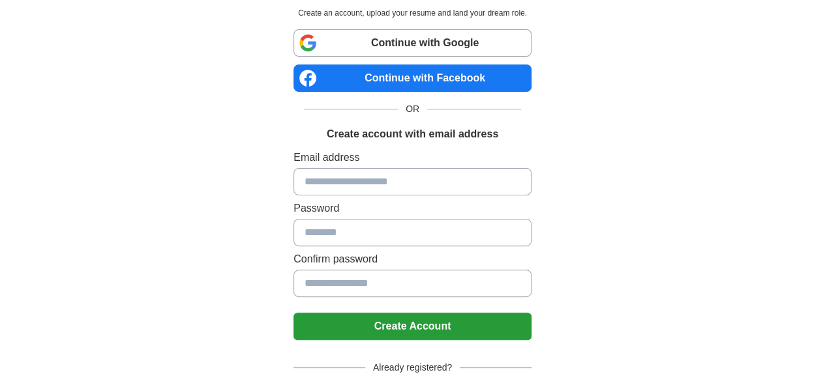 Image resolution: width=825 pixels, height=381 pixels. What do you see at coordinates (412, 368) in the screenshot?
I see `span: Already registered?` at bounding box center [412, 368].